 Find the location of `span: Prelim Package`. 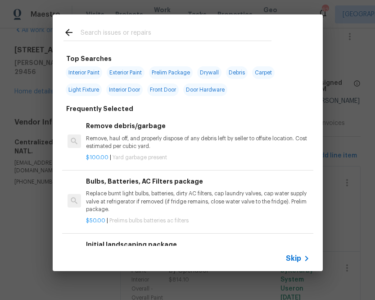

span: Prelim Package is located at coordinates (171, 73).